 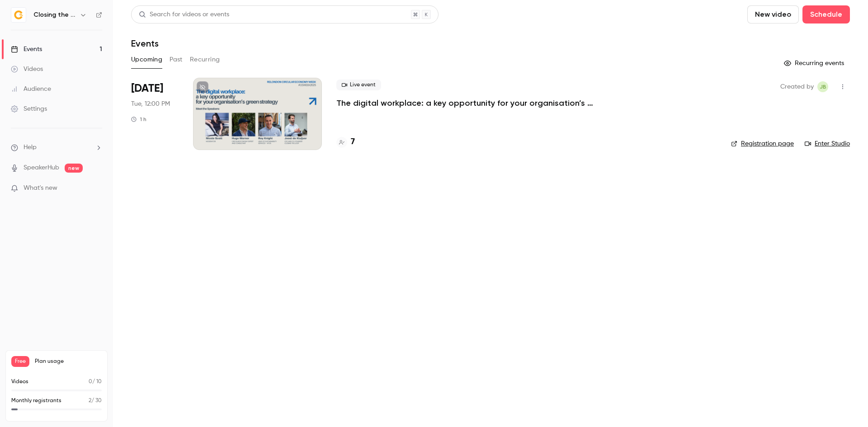 What do you see at coordinates (68, 361) in the screenshot?
I see `span: Plan usage` at bounding box center [68, 361].